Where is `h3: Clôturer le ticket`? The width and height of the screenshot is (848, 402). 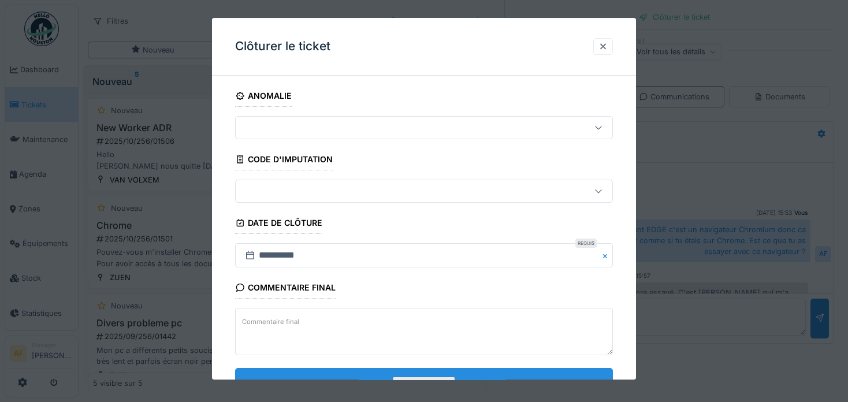
h3: Clôturer le ticket is located at coordinates (282, 46).